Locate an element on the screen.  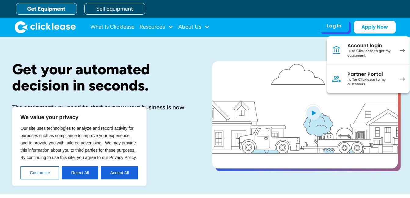
a: What Is Clicklease is located at coordinates (112, 27).